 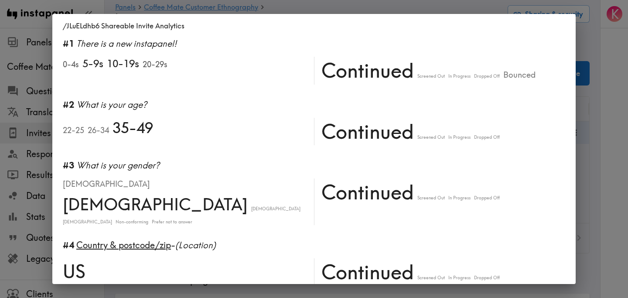 What do you see at coordinates (73, 130) in the screenshot?
I see `span: 22-25` at bounding box center [73, 130].